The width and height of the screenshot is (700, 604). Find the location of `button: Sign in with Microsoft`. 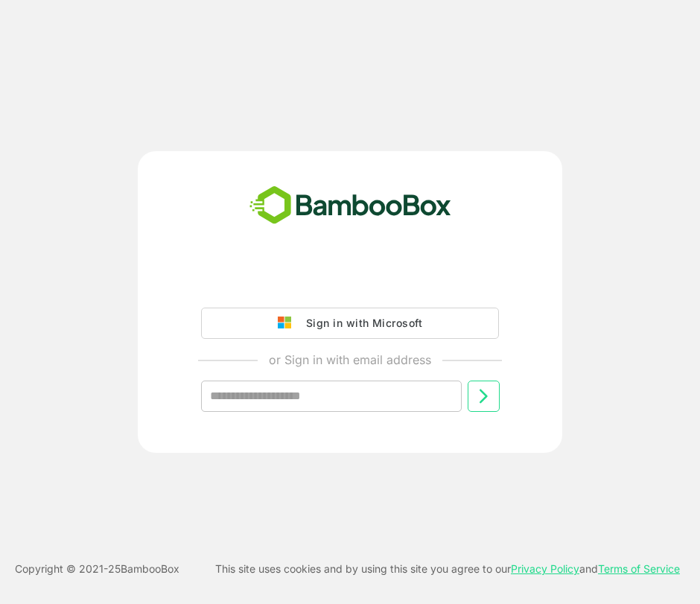

button: Sign in with Microsoft is located at coordinates (350, 324).